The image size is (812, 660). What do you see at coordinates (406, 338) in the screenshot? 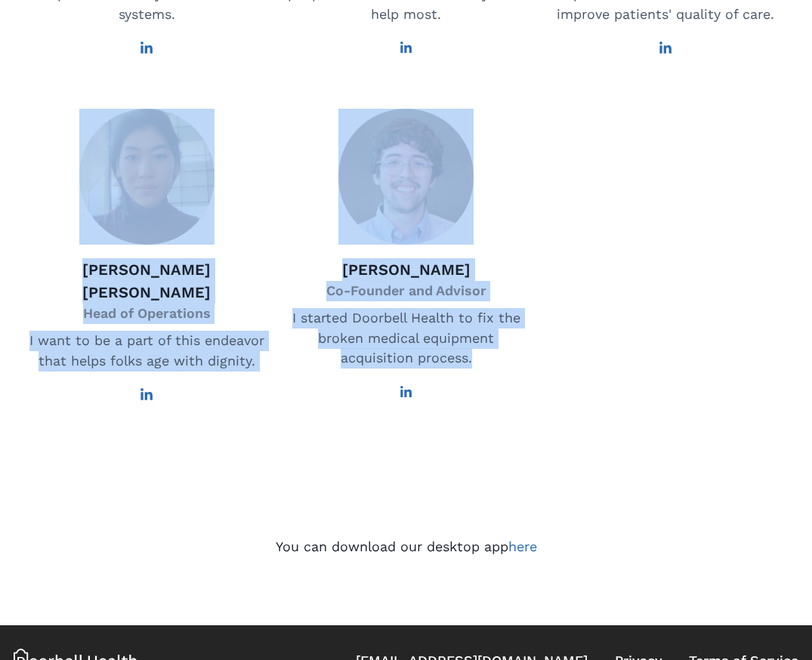
I see `p: I started Doorbell Health to fix the broken medical equipment acquisition process.` at bounding box center [406, 338].